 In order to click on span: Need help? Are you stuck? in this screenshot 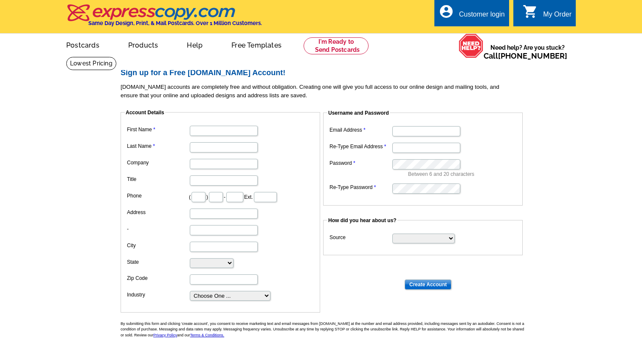, I will do `click(527, 52)`.